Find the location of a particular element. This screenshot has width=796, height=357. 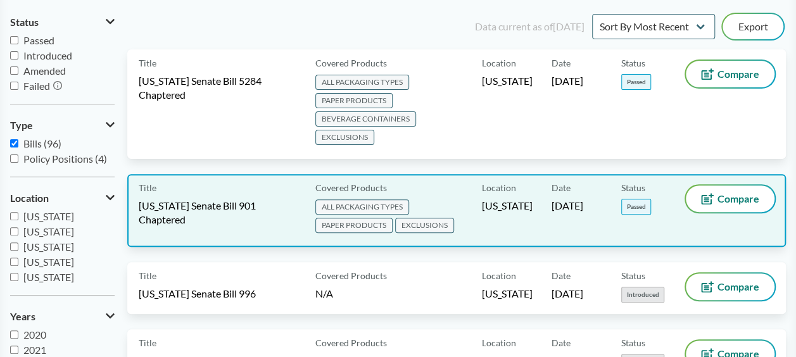

span: Amended is located at coordinates (44, 70).